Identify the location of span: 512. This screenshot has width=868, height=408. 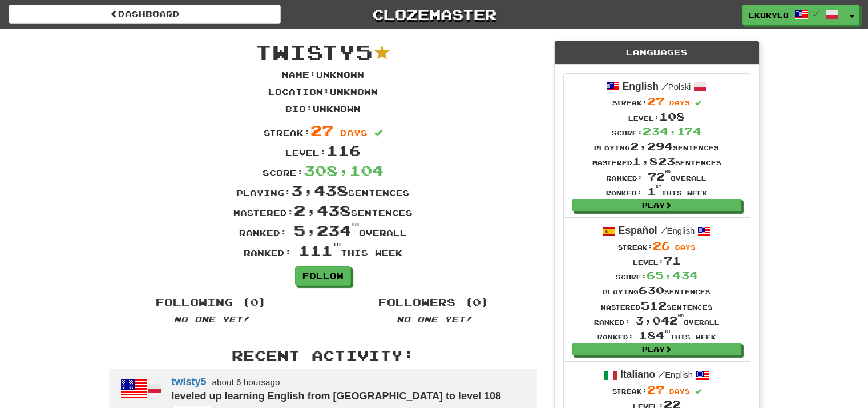
(654, 306).